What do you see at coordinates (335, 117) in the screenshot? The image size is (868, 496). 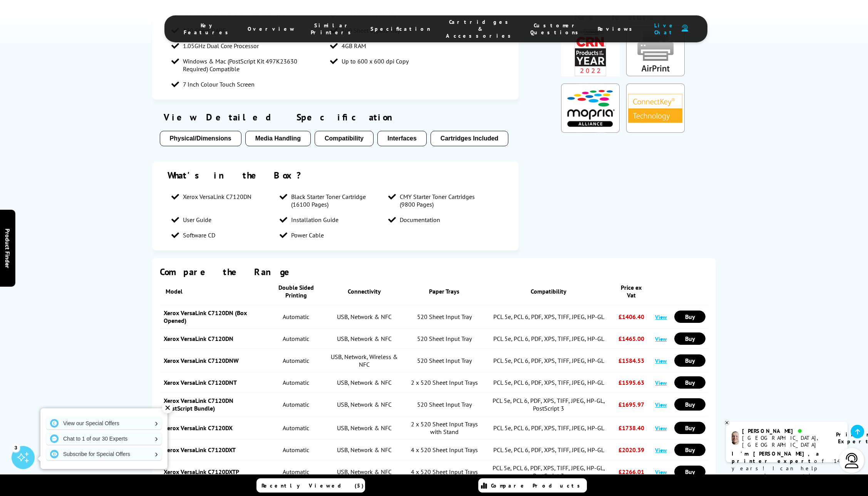 I see `div: View Detailed Specification` at bounding box center [335, 117].